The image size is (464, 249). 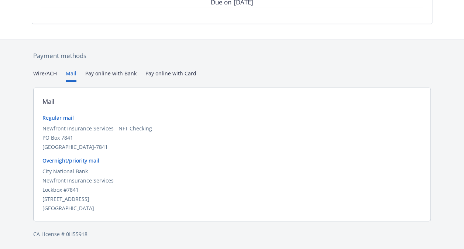 I want to click on div: City National Bank, so click(x=232, y=171).